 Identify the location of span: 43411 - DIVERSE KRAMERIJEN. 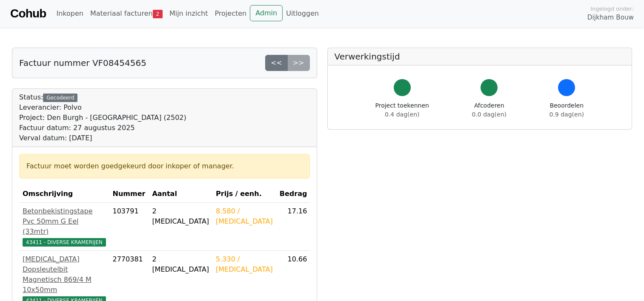
(64, 242).